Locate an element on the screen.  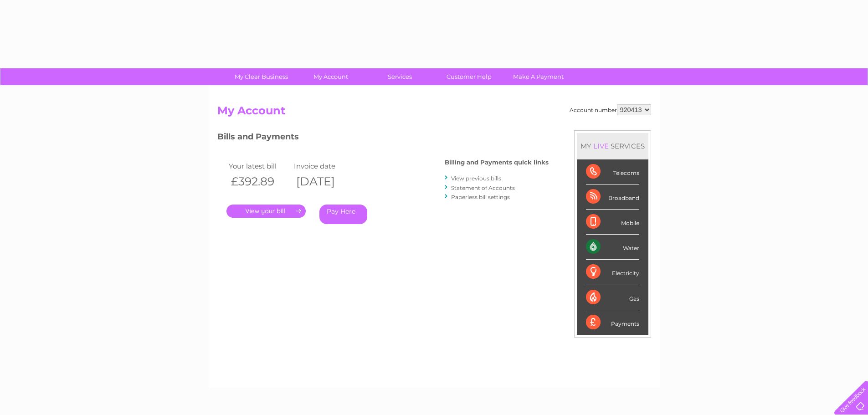
th: £392.89 is located at coordinates (259, 181).